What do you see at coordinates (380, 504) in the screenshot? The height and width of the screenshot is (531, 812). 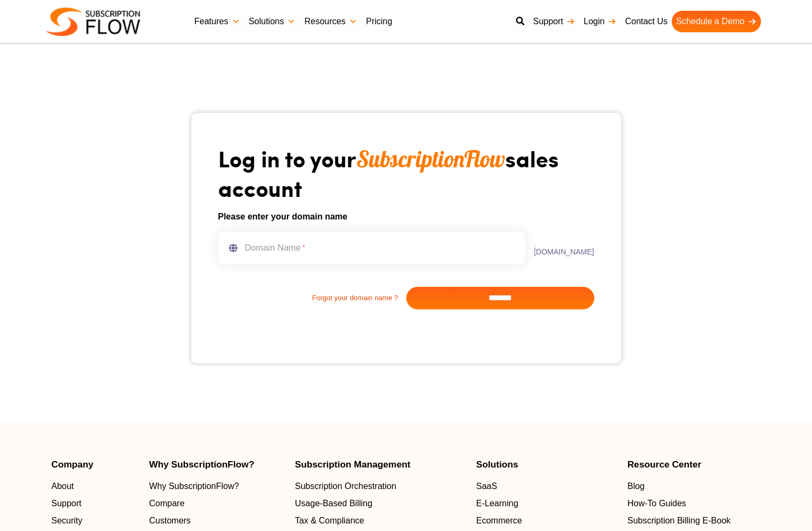 I see `a: Usage-Based Billing` at bounding box center [380, 504].